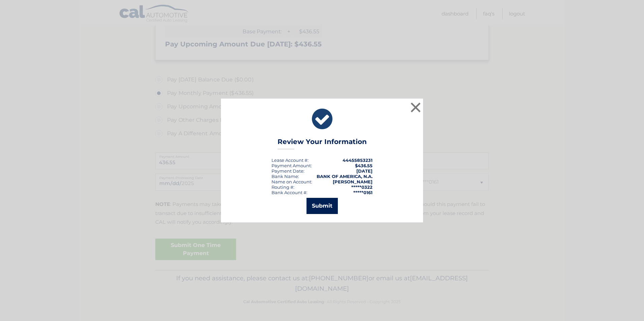 Image resolution: width=644 pixels, height=321 pixels. I want to click on strong: BANK OF AMERICA, N.A., so click(344, 177).